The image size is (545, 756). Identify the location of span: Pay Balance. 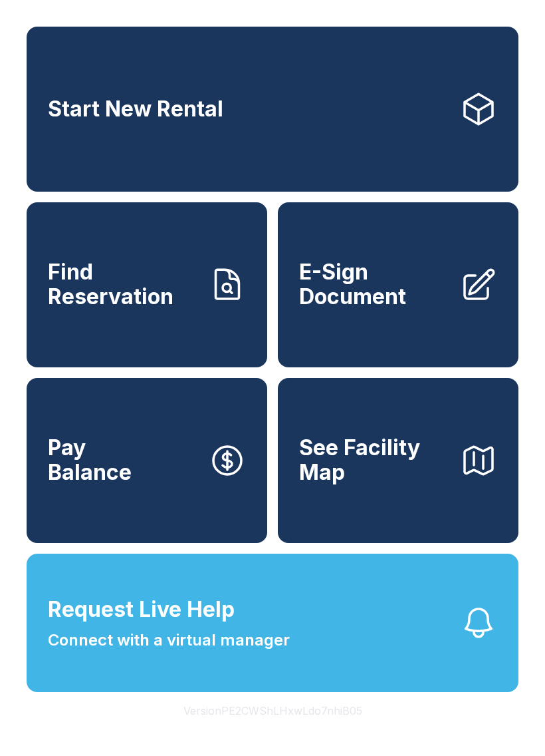
(90, 460).